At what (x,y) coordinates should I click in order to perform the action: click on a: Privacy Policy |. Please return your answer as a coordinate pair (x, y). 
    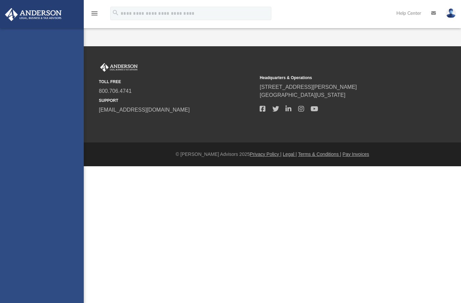
    Looking at the image, I should click on (266, 154).